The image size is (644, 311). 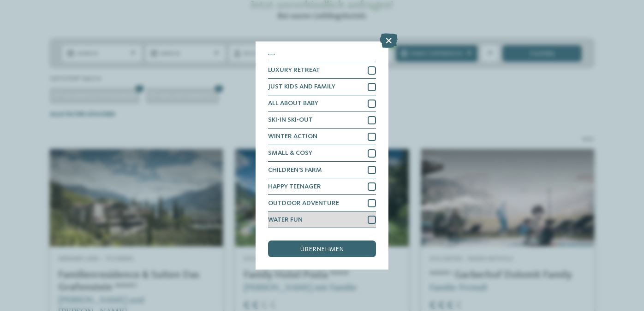 I want to click on span: WATER FUN, so click(x=285, y=220).